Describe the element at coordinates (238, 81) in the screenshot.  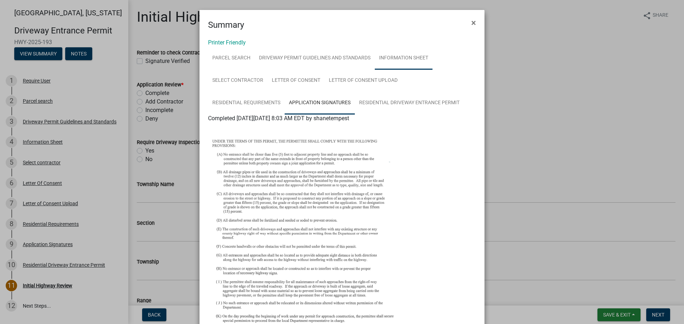
I see `a: Select contractor` at that location.